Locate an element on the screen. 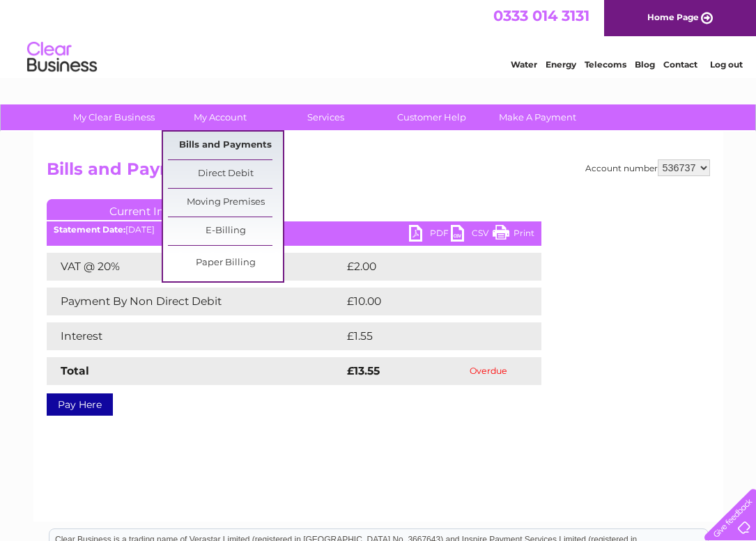 The width and height of the screenshot is (756, 541). td: Overdue is located at coordinates (488, 371).